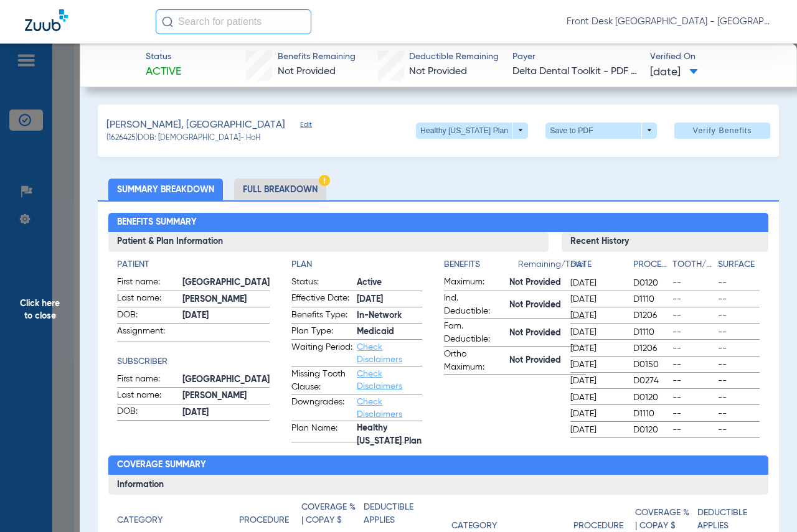 This screenshot has width=797, height=532. I want to click on span: Status, so click(163, 57).